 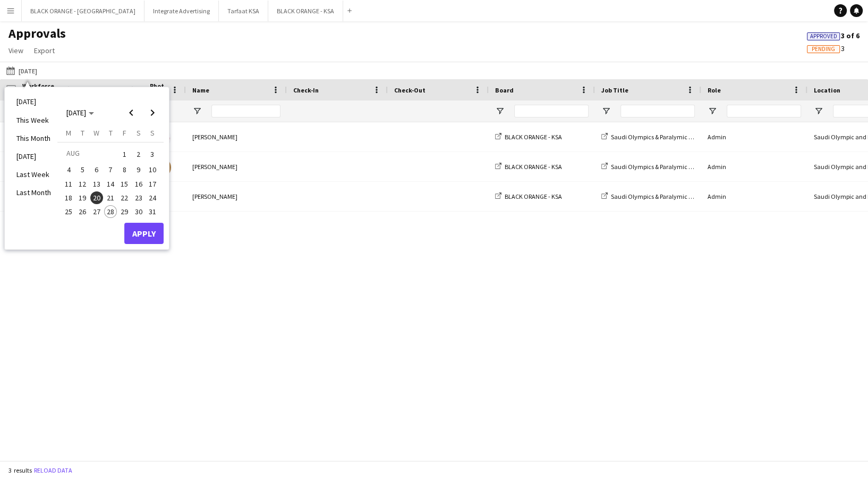 I want to click on button: 03-08-2025, so click(x=153, y=154).